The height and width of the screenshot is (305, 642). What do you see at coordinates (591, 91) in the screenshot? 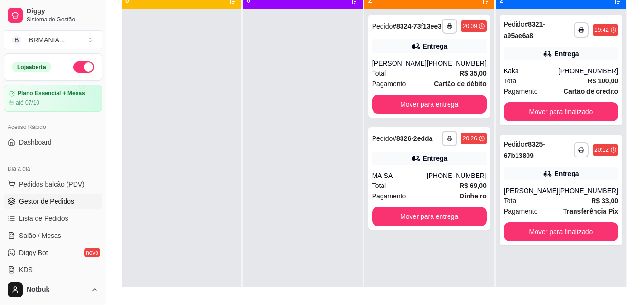
I see `strong: Cartão de crédito` at bounding box center [591, 91].